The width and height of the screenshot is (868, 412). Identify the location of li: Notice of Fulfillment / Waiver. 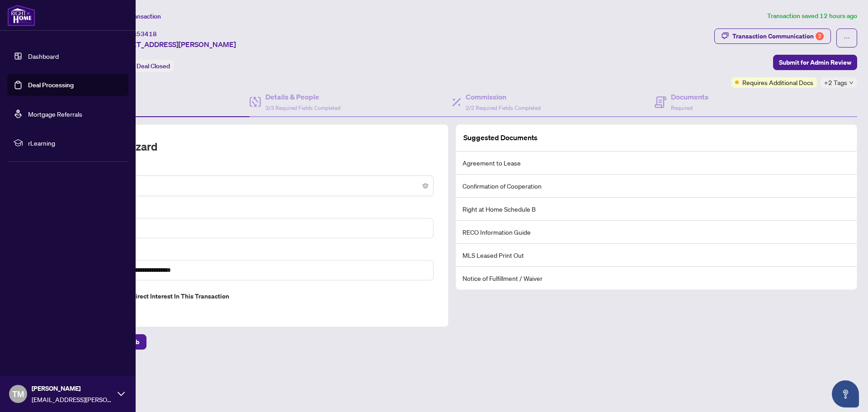
(656, 278).